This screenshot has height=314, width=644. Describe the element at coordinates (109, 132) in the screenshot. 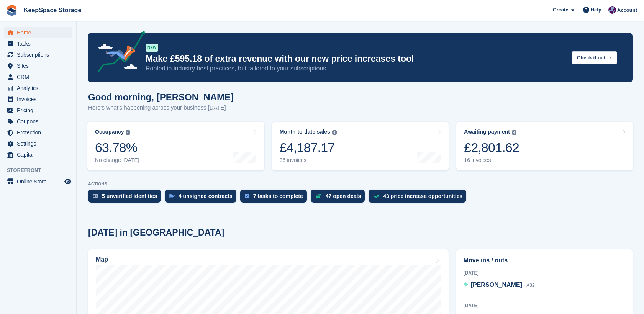

I see `div: Occupancy` at that location.